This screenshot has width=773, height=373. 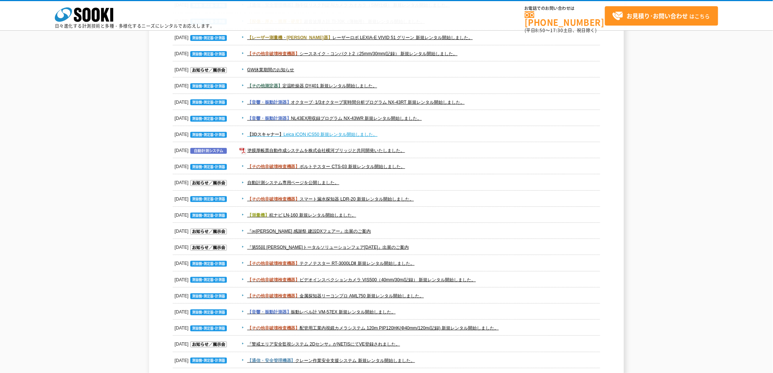 What do you see at coordinates (293, 183) in the screenshot?
I see `a: 自動計測システム専用ページを公開しました。` at bounding box center [293, 183].